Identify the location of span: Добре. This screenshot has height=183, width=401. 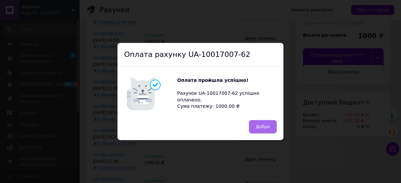
(263, 126).